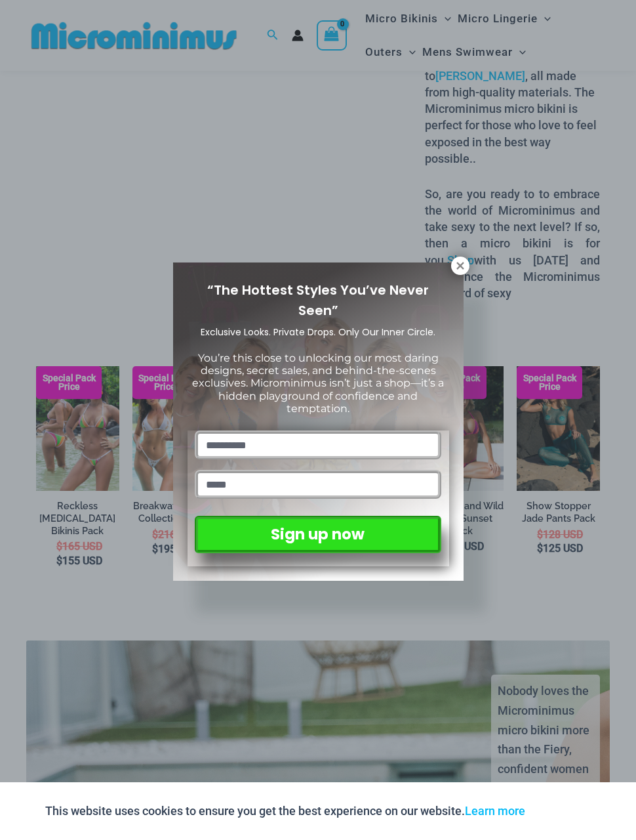 This screenshot has width=636, height=840. What do you see at coordinates (285, 811) in the screenshot?
I see `p: This website uses cookies to ensure you get the best experience on our website.` at bounding box center [285, 811].